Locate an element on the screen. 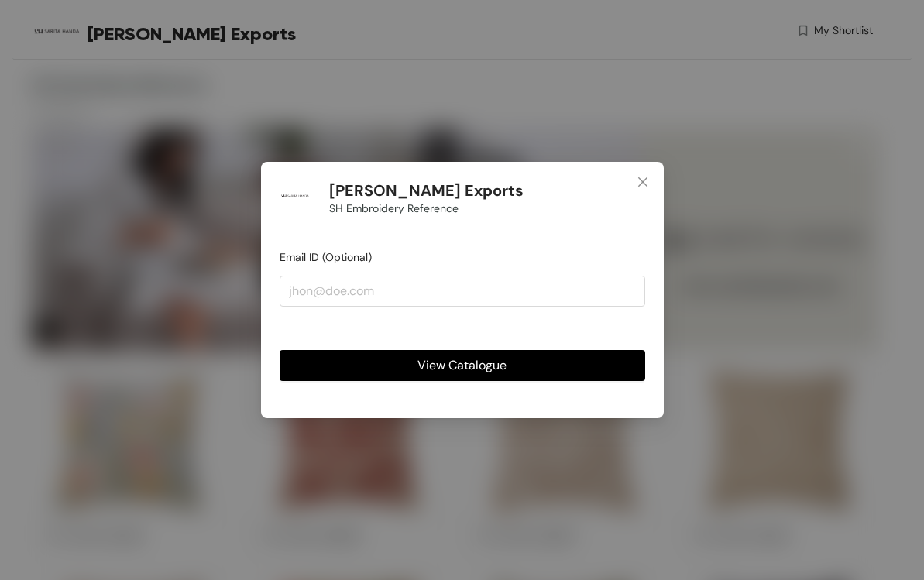 The height and width of the screenshot is (580, 924). input: jhon@doe.com is located at coordinates (462, 291).